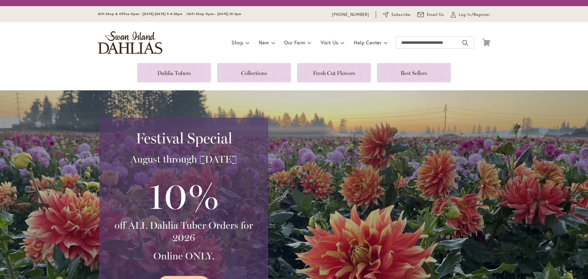  I want to click on span: Help Center, so click(368, 42).